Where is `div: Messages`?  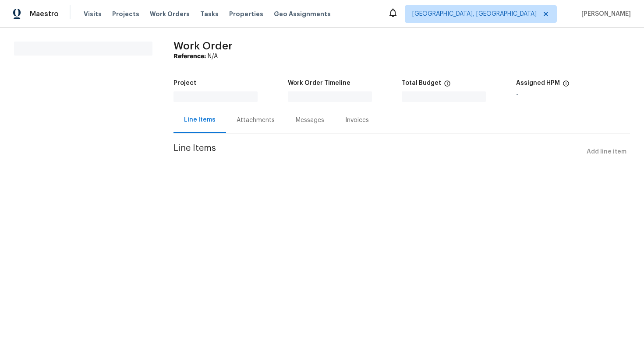 div: Messages is located at coordinates (310, 120).